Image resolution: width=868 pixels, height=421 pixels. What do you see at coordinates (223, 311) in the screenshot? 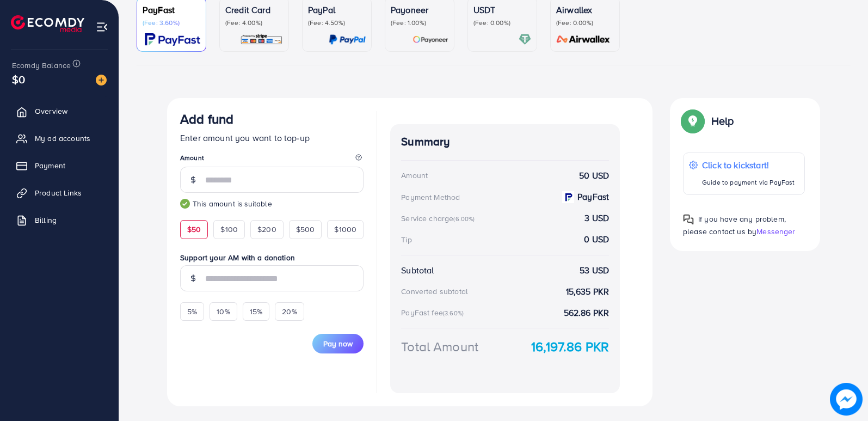
I see `span: 10%` at bounding box center [223, 311].